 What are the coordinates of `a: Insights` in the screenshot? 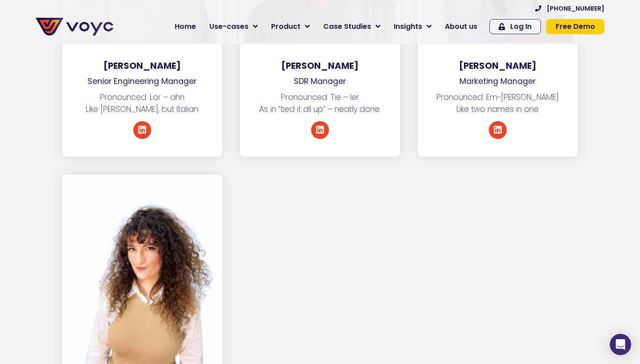 It's located at (413, 27).